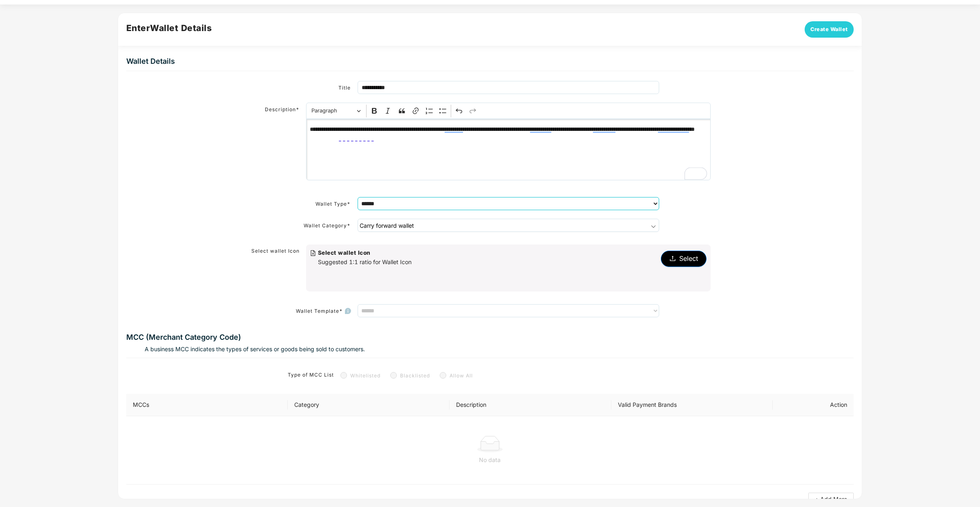  Describe the element at coordinates (255, 349) in the screenshot. I see `p: A business MCC indicates the types of services or goods being sold to customers.` at that location.